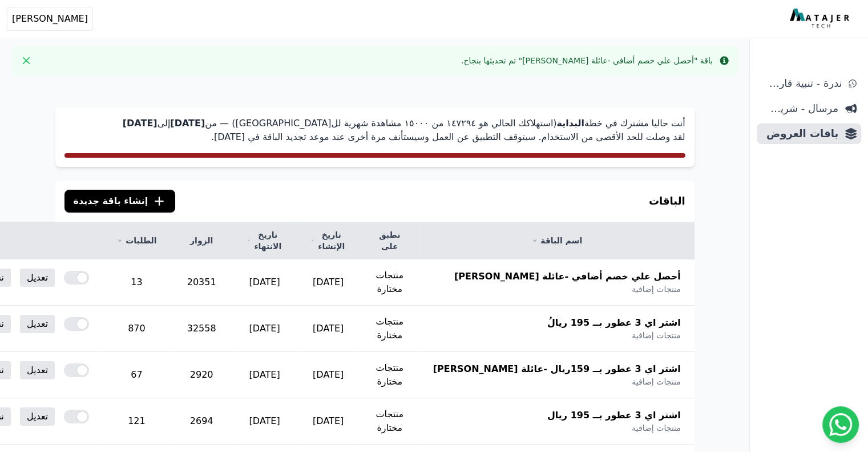  I want to click on th: تطبق على, so click(390, 240).